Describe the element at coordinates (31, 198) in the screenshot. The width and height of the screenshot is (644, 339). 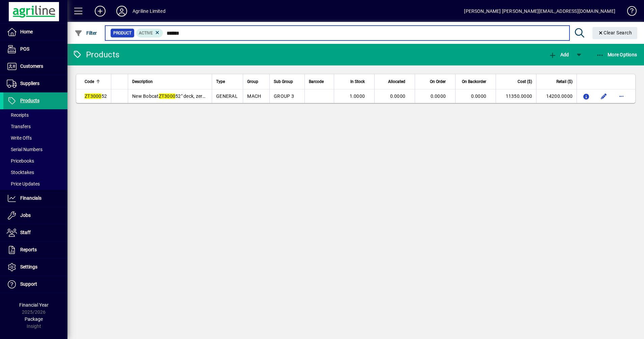
I see `span: Financials` at that location.